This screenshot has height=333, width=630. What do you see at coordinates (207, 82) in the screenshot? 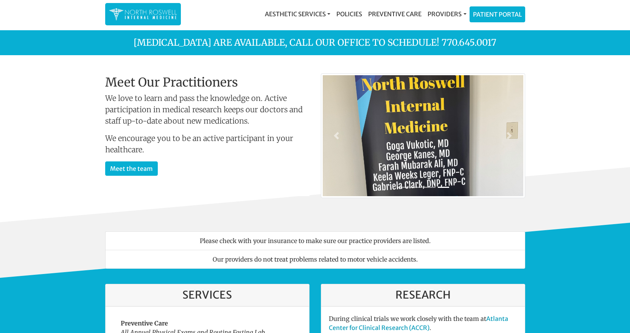
I see `h2: Meet Our Practitioners` at bounding box center [207, 82].